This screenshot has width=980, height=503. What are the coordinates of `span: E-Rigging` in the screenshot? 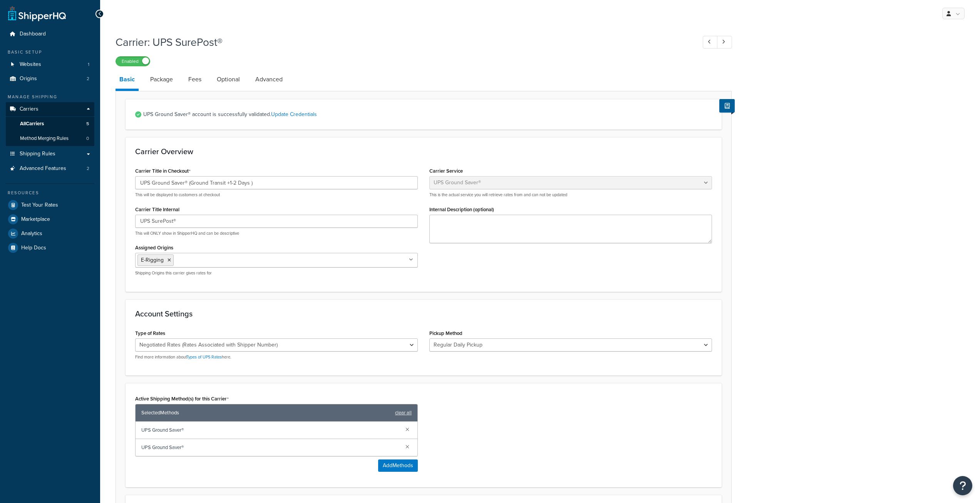 It's located at (152, 260).